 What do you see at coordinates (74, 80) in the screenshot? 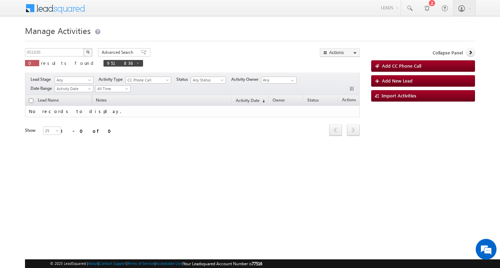
I see `a: Any` at bounding box center [74, 80].